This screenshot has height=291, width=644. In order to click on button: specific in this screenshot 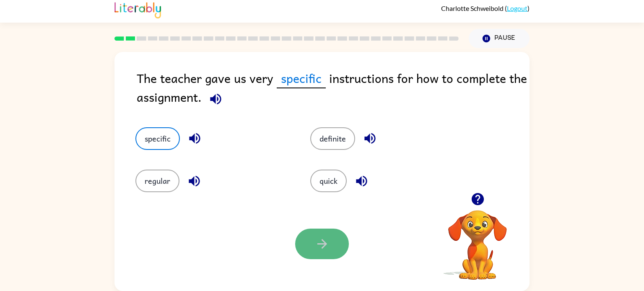, I will do `click(158, 139)`.